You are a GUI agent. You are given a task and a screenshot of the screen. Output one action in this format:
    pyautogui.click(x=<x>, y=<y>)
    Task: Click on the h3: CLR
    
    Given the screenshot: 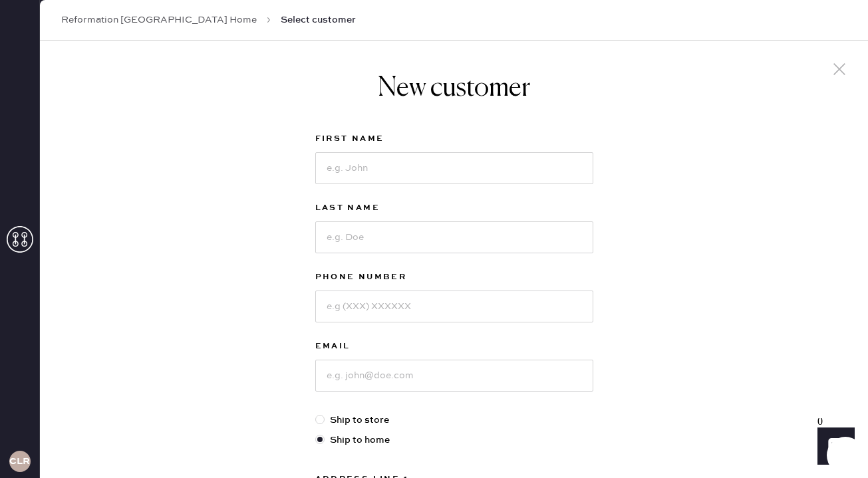 What is the action you would take?
    pyautogui.click(x=19, y=462)
    